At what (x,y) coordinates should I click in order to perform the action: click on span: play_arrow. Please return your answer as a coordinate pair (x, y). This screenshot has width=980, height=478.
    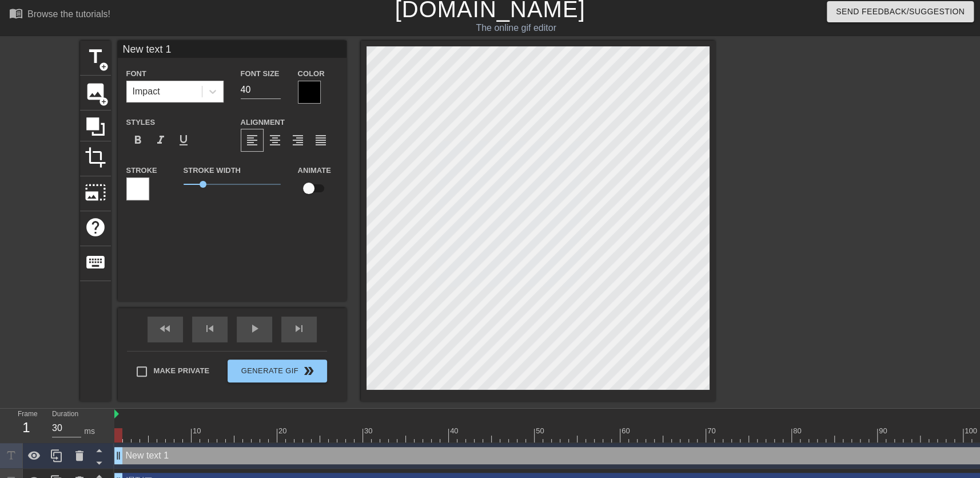
    Looking at the image, I should click on (254, 329).